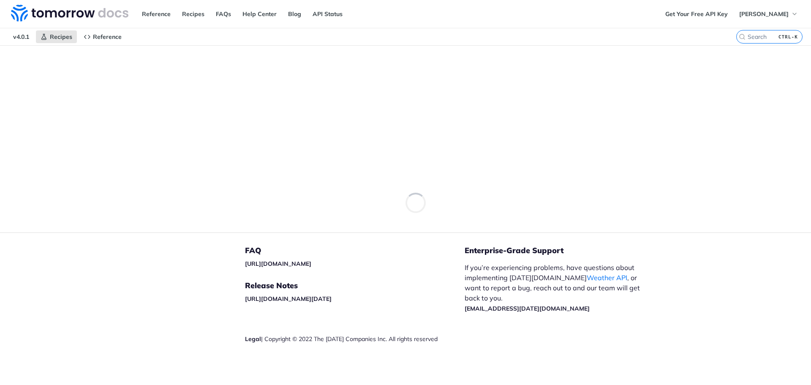  What do you see at coordinates (70, 13) in the screenshot?
I see `img: Tomorrow.io Weather API Docs` at bounding box center [70, 13].